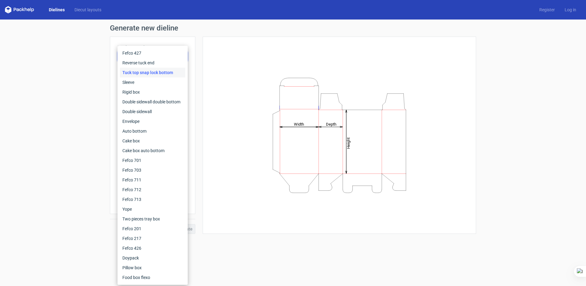 The image size is (586, 286). Describe the element at coordinates (153, 141) in the screenshot. I see `div: Cake box` at that location.